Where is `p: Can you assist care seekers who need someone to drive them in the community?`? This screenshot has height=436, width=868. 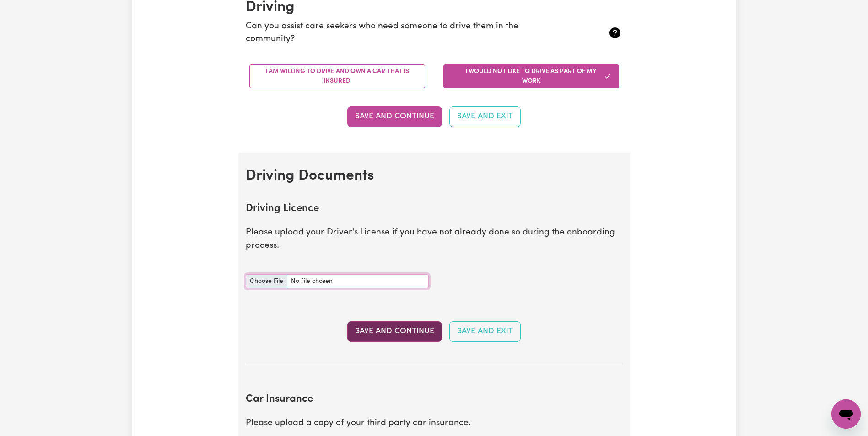
p: Can you assist care seekers who need someone to drive them in the community? is located at coordinates (403, 33).